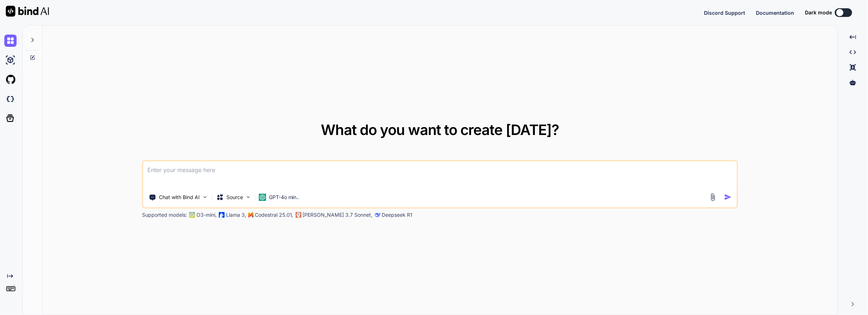  Describe the element at coordinates (251, 215) in the screenshot. I see `img: Mistral-AI` at that location.